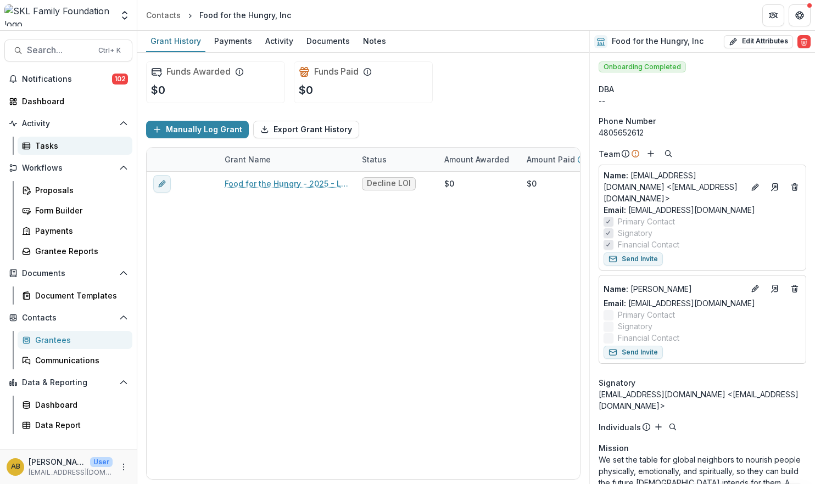 This screenshot has height=484, width=815. Describe the element at coordinates (531, 183) in the screenshot. I see `div: $0` at that location.